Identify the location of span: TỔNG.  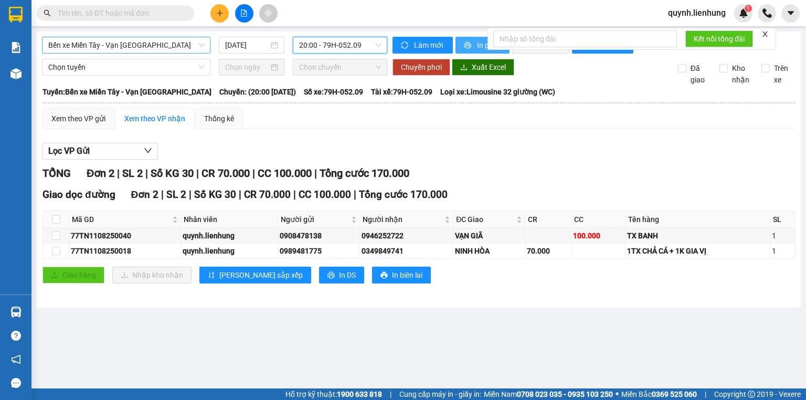
(57, 173).